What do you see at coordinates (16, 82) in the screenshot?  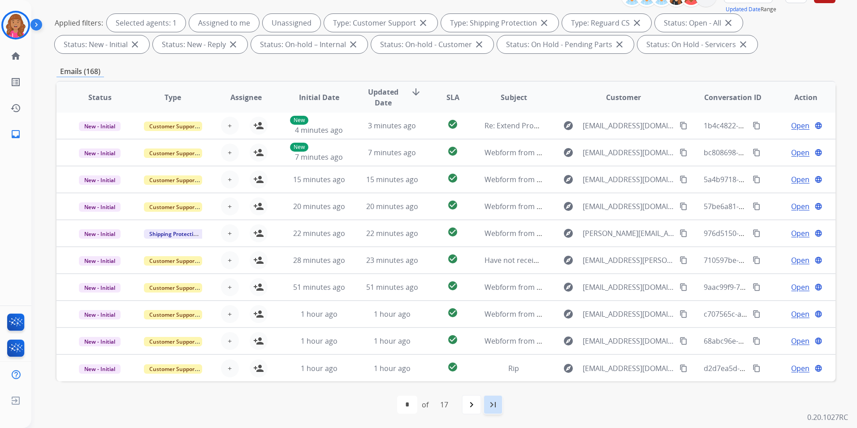 I see `mat-icon: list_alt` at bounding box center [16, 82].